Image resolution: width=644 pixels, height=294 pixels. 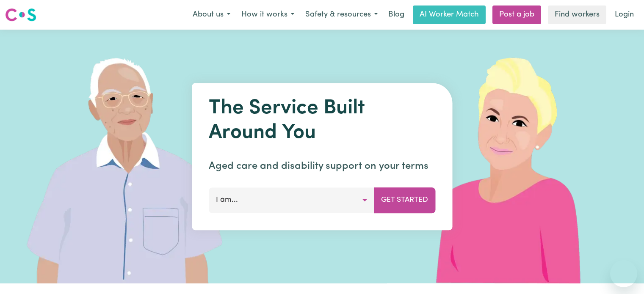 What do you see at coordinates (21, 15) in the screenshot?
I see `a: Careseekers logo` at bounding box center [21, 15].